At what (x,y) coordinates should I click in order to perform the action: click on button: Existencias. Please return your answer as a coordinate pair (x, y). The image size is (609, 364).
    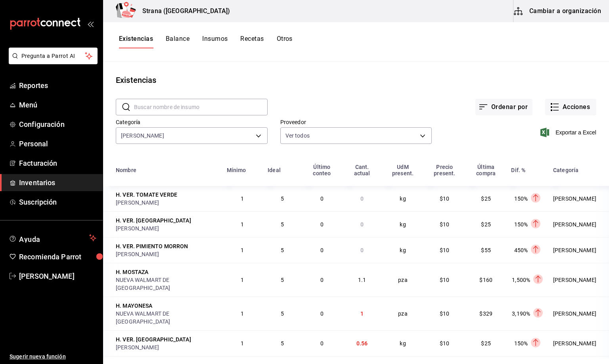
    Looking at the image, I should click on (136, 42).